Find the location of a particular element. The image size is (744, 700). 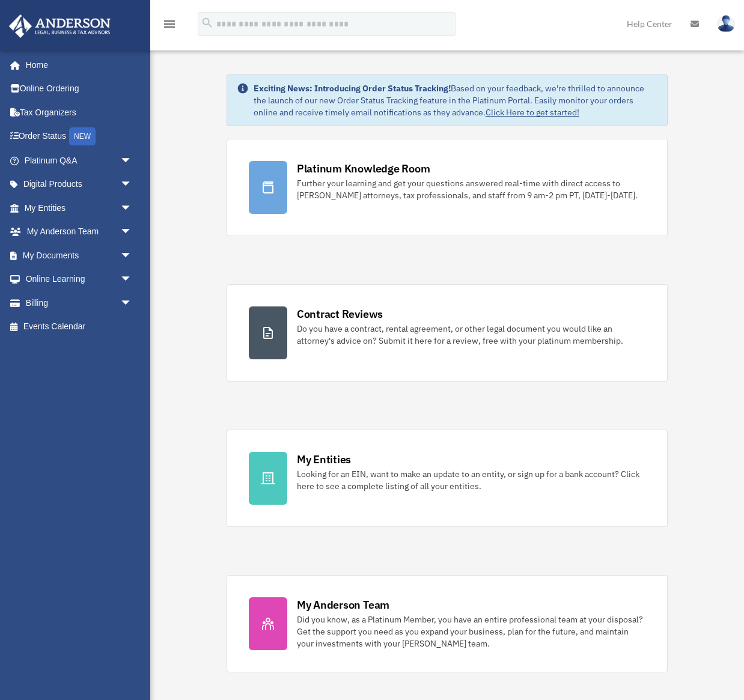

a: Platinum Q&Aarrow_drop_down is located at coordinates (79, 160).